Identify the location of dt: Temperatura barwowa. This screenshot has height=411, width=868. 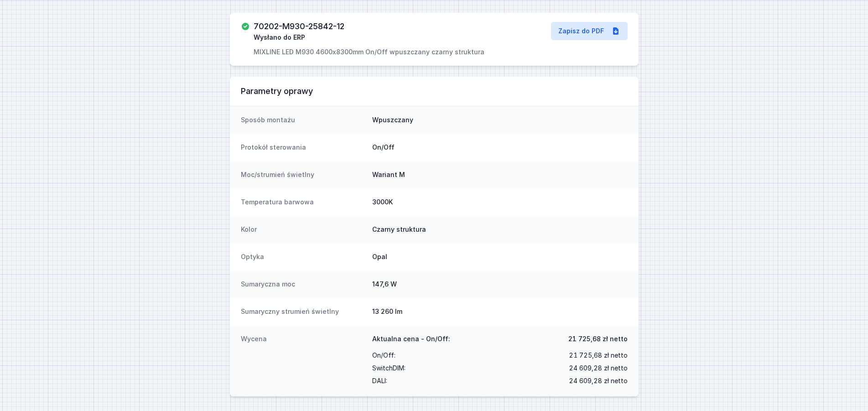
(303, 203).